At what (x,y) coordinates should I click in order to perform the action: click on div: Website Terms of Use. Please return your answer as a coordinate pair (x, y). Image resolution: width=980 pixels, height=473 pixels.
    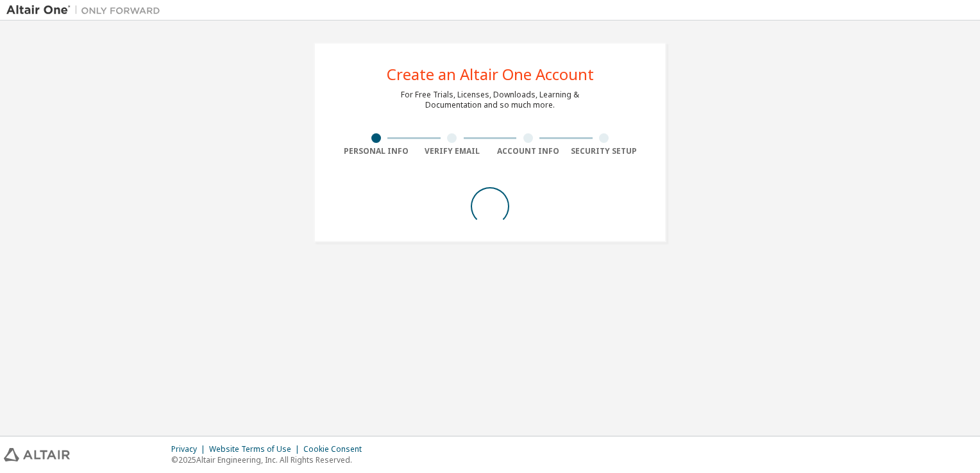
    Looking at the image, I should click on (256, 449).